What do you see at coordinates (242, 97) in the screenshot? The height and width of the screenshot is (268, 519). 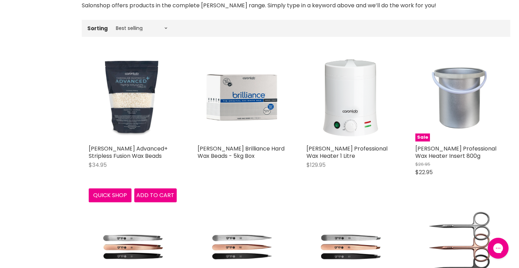 I see `img: Caron Brilliance Hard Wax Beads - 5kg Box` at bounding box center [242, 97].